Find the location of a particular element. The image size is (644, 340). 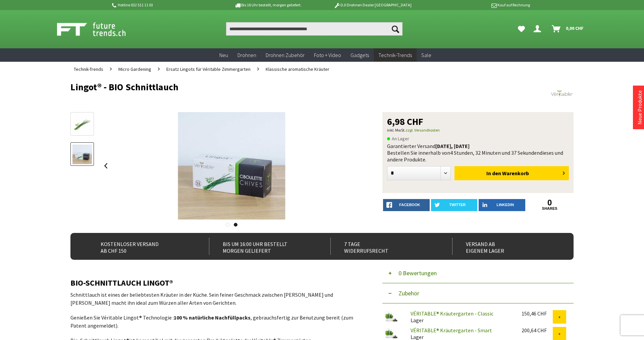

div: Lager is located at coordinates (460, 317).